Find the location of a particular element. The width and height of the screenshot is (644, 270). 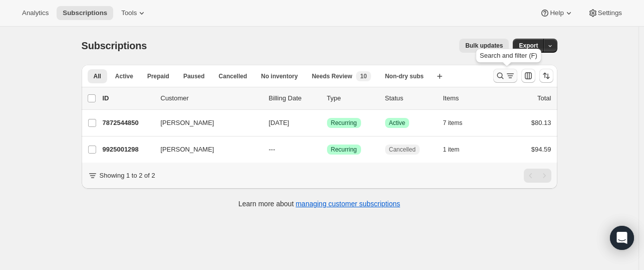

div: Type is located at coordinates (352, 98).